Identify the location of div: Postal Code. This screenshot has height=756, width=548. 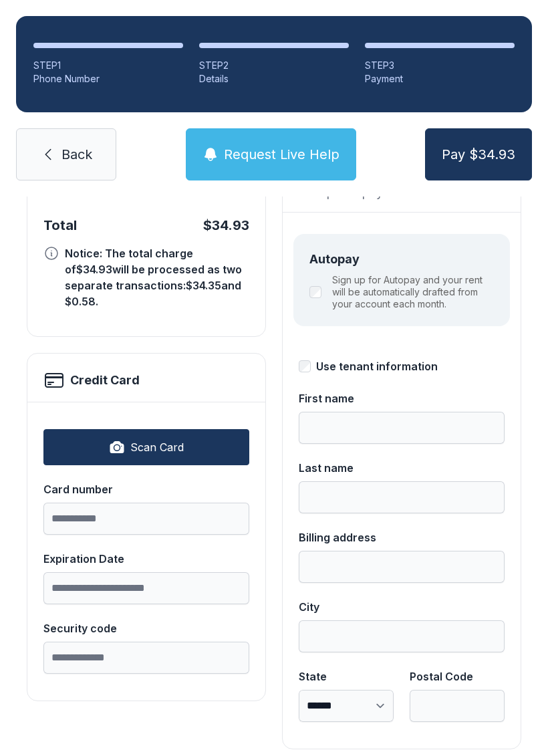
(457, 676).